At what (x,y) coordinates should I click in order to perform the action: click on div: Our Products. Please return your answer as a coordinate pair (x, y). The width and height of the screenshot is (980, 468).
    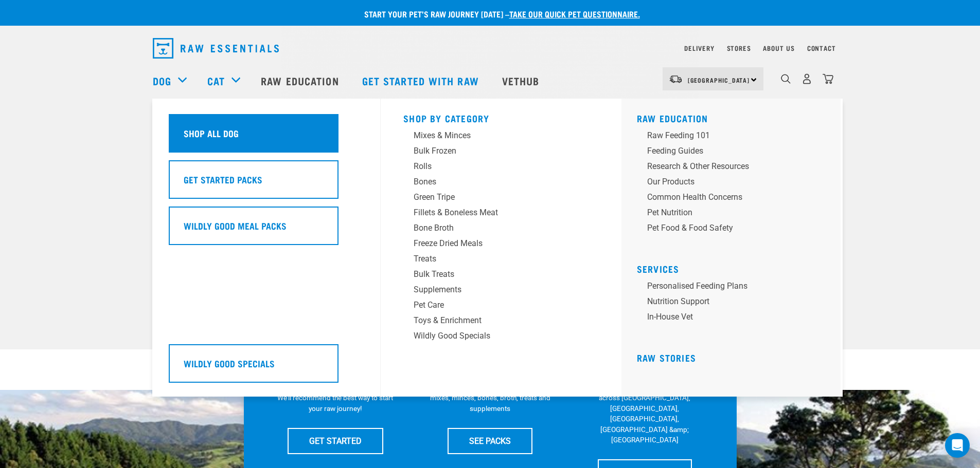
    Looking at the image, I should click on (727, 182).